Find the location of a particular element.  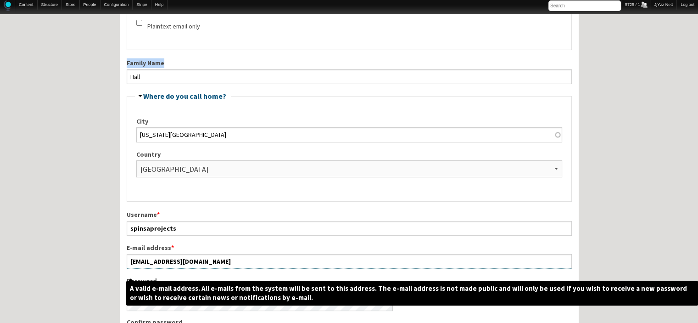

label: Password is located at coordinates (260, 280).